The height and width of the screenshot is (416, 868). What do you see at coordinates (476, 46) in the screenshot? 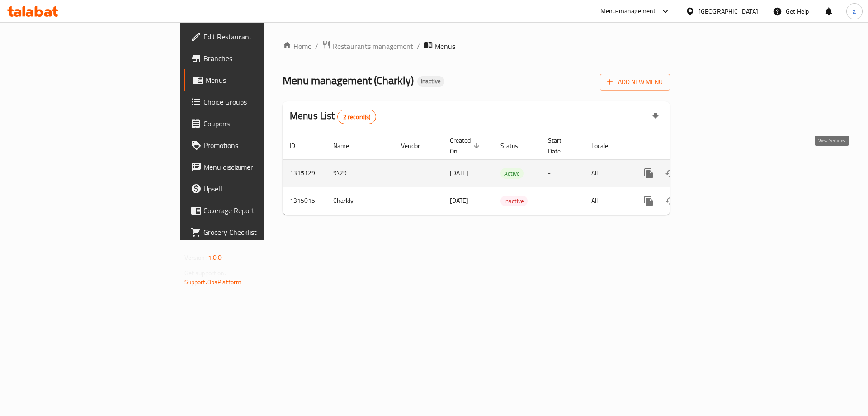
I see `nav: breadcrumb` at bounding box center [476, 46].